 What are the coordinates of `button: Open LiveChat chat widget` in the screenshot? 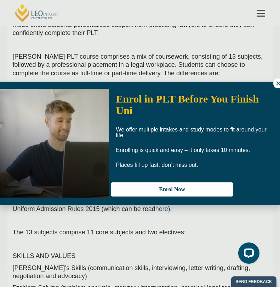 It's located at (16, 13).